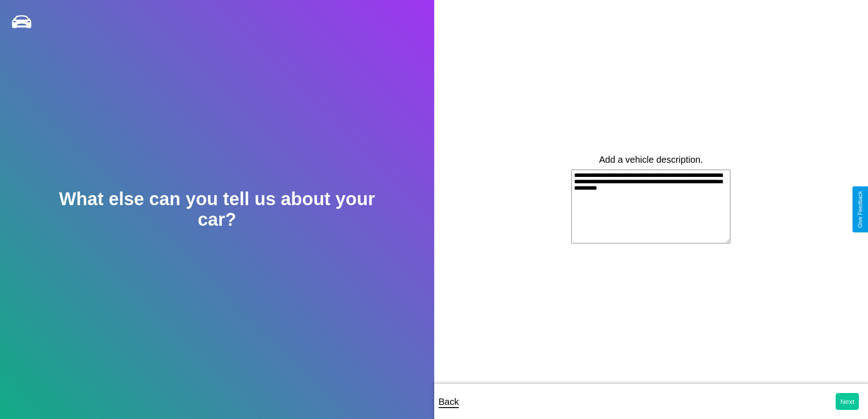  What do you see at coordinates (651, 159) in the screenshot?
I see `label: Add a vehicle description.` at bounding box center [651, 159].